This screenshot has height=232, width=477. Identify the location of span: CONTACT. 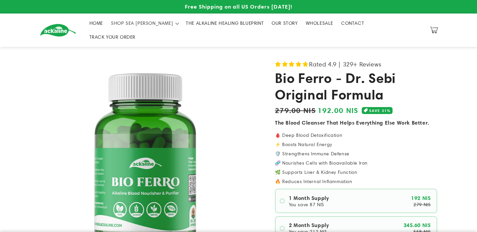
(352, 23).